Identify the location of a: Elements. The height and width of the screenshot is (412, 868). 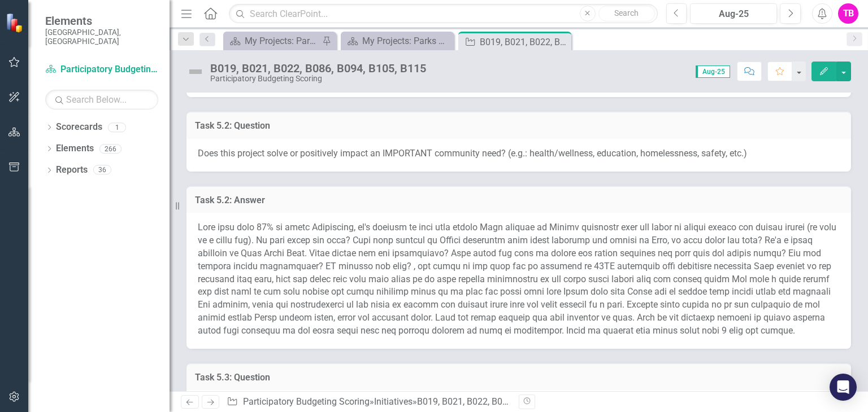
(75, 149).